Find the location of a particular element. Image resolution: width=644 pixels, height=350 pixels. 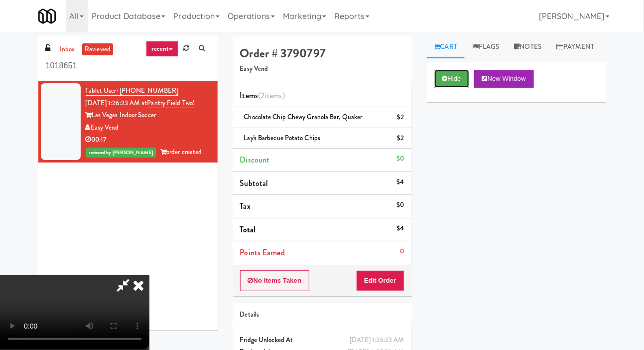

a: Cart is located at coordinates (446, 47).